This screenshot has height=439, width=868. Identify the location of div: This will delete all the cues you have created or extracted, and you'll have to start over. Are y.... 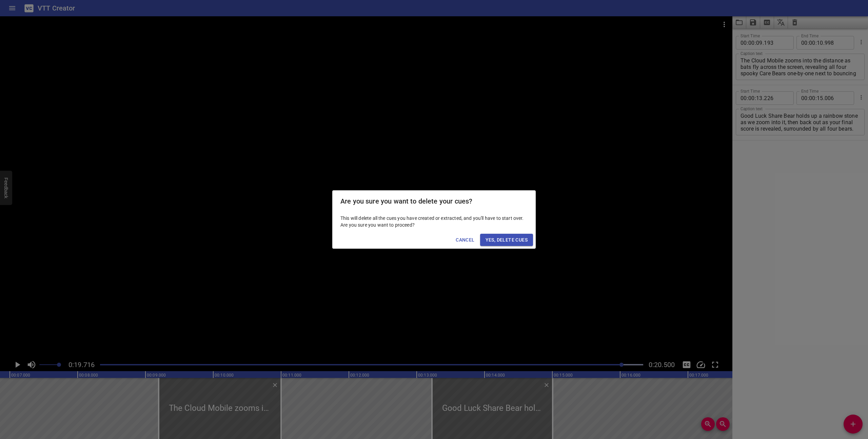
(434, 222).